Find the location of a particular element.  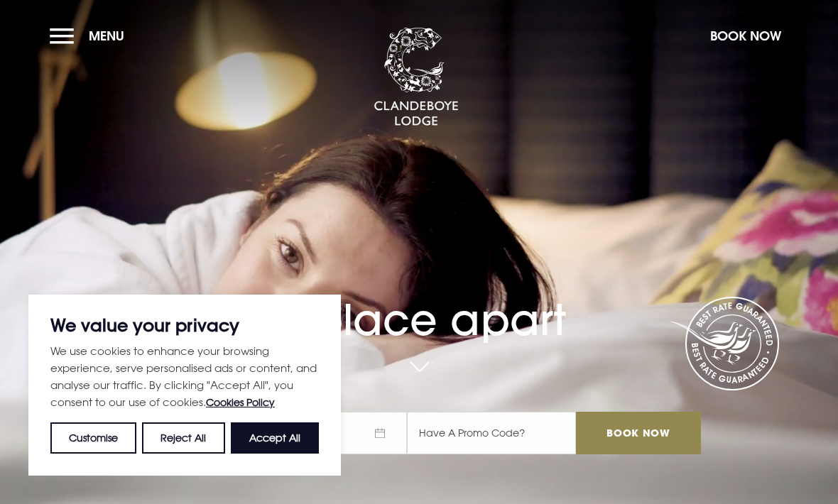

button: Book Now is located at coordinates (745, 36).